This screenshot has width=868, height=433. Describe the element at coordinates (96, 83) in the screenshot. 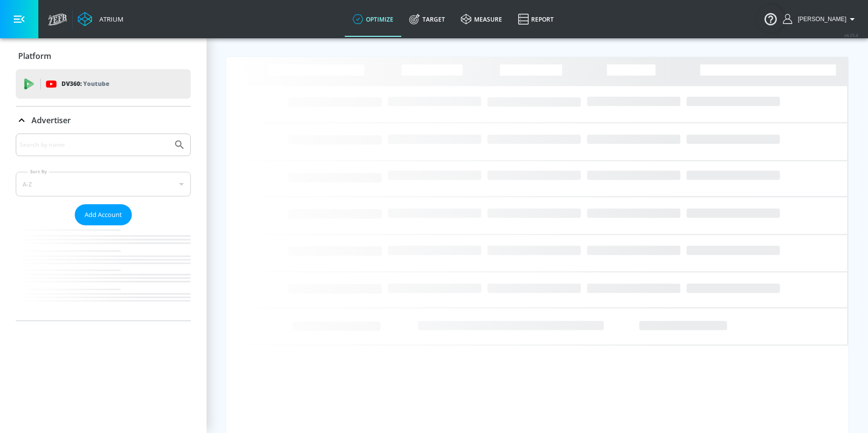

I see `p: Youtube` at that location.